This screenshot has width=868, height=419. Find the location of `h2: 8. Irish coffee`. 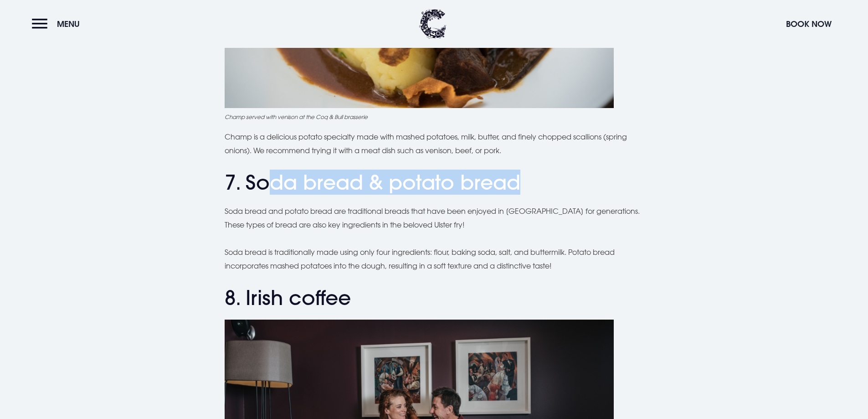

h2: 8. Irish coffee is located at coordinates (434, 298).